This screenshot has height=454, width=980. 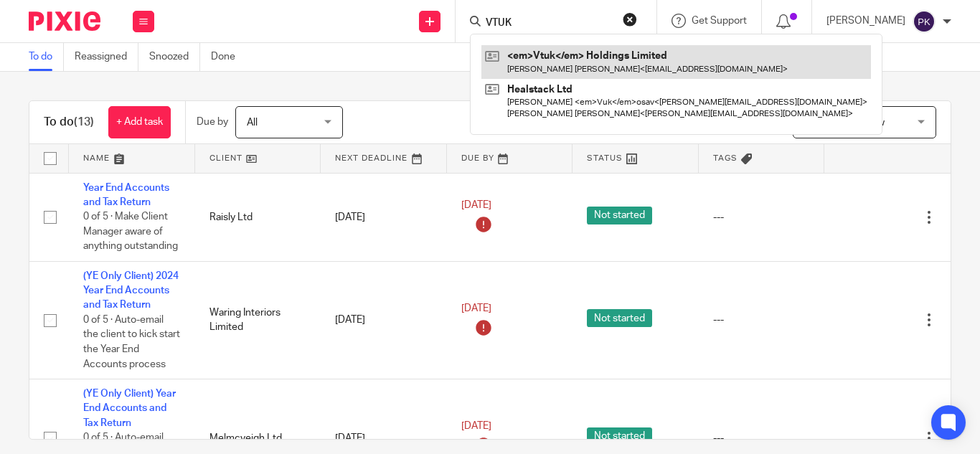 What do you see at coordinates (131, 290) in the screenshot?
I see `a: (YE Only Client) 2024 Year End Accounts and Tax Return` at bounding box center [131, 290].